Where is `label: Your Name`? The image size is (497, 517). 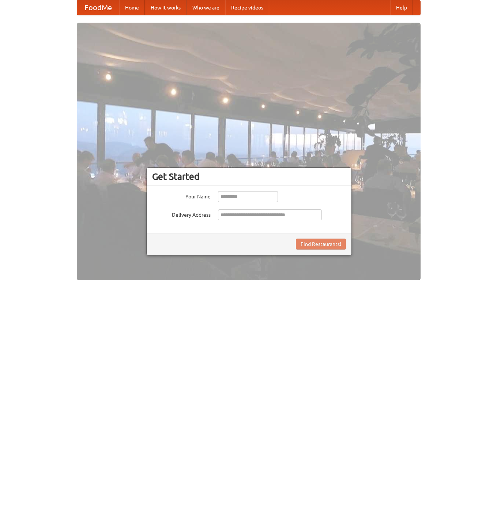
label: Your Name is located at coordinates (181, 196).